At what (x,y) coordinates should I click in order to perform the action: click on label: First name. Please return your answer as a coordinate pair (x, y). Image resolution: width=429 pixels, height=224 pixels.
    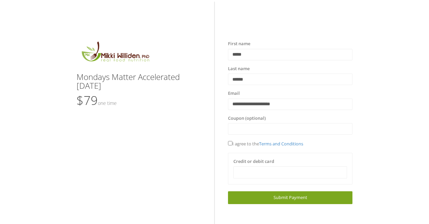
    Looking at the image, I should click on (239, 44).